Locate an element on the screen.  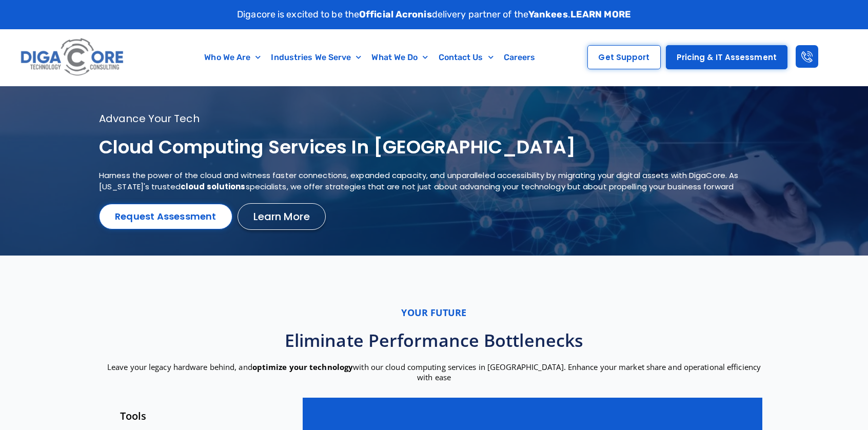
strong: Official Acronis is located at coordinates (396, 15).